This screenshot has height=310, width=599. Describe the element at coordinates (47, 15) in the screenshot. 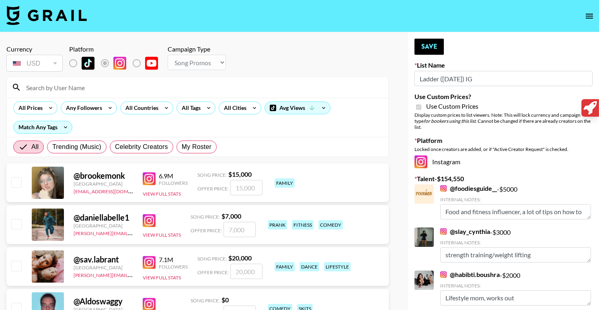

I see `img: Grail Talent` at that location.